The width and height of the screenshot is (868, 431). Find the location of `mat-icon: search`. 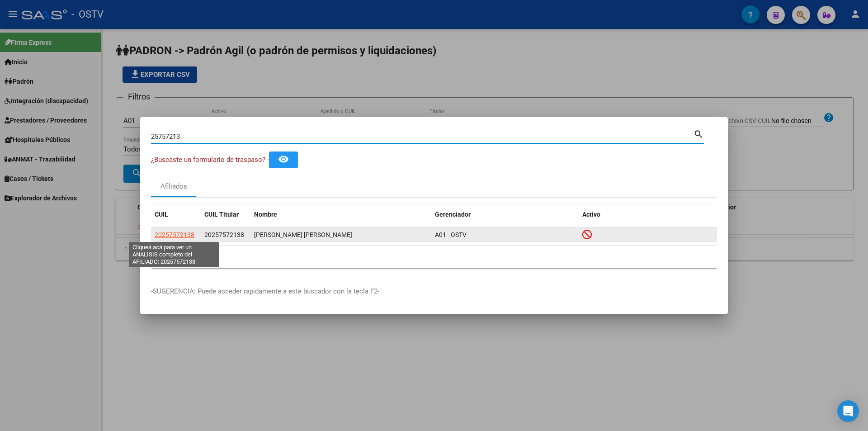

mat-icon: search is located at coordinates (698, 134).